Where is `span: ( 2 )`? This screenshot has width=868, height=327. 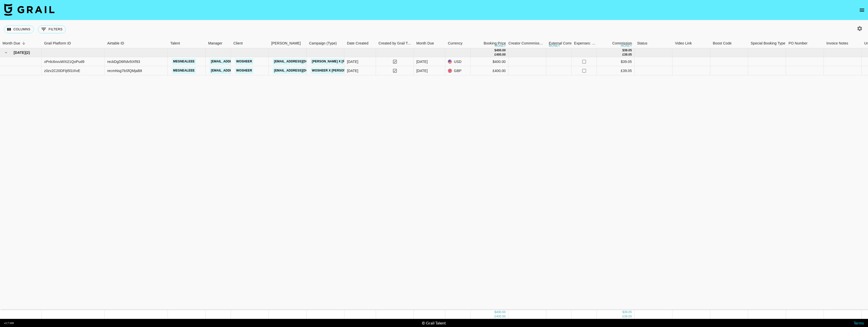
span: ( 2 ) is located at coordinates (28, 53).